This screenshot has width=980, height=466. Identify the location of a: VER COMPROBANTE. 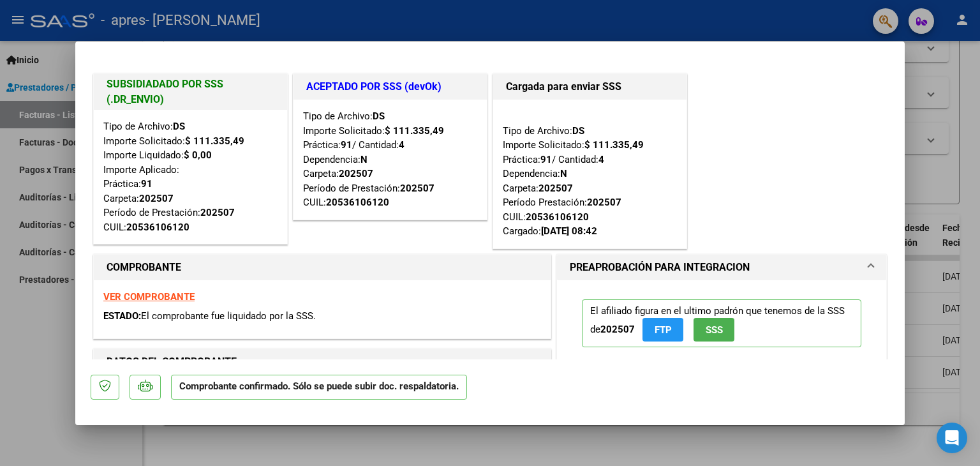
(149, 297).